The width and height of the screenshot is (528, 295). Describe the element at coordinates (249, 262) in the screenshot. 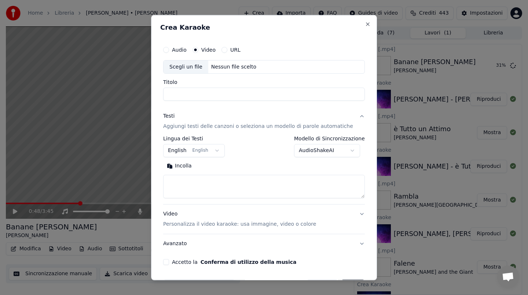

I see `button: Accetto la` at that location.